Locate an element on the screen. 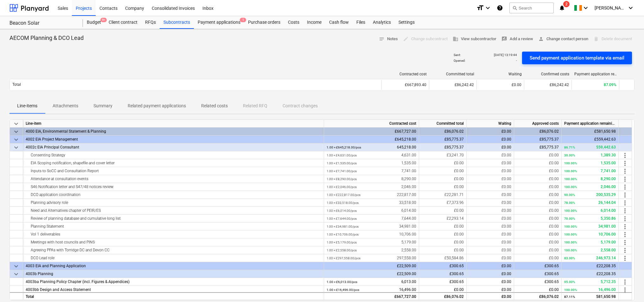 Image resolution: width=644 pixels, height=302 pixels. small: 1.00 × £1,535.00 / pcs is located at coordinates (341, 163).